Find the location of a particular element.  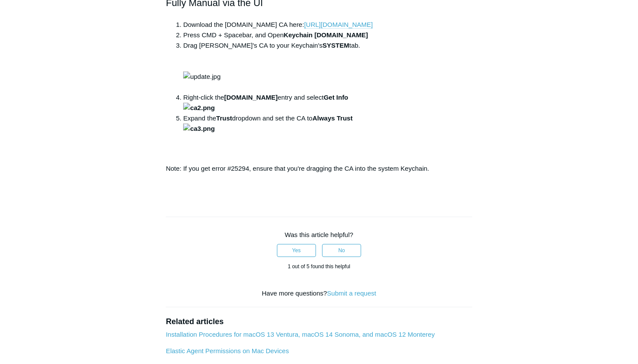

a: Installation Procedures for macOS 13 Ventura, macOS 14 Sonoma, and macOS 12 Monterey is located at coordinates (300, 334).